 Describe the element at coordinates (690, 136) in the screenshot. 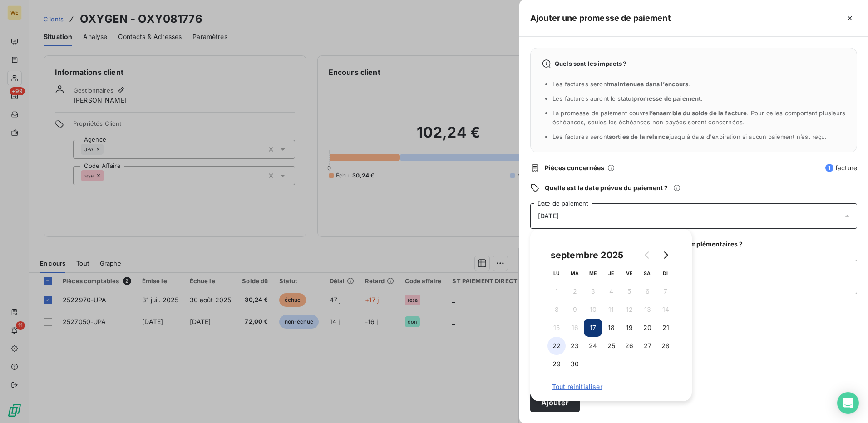

I see `span: Les factures seront jusqu'à date d'expiration si aucun paiement n’est reçu.` at that location.